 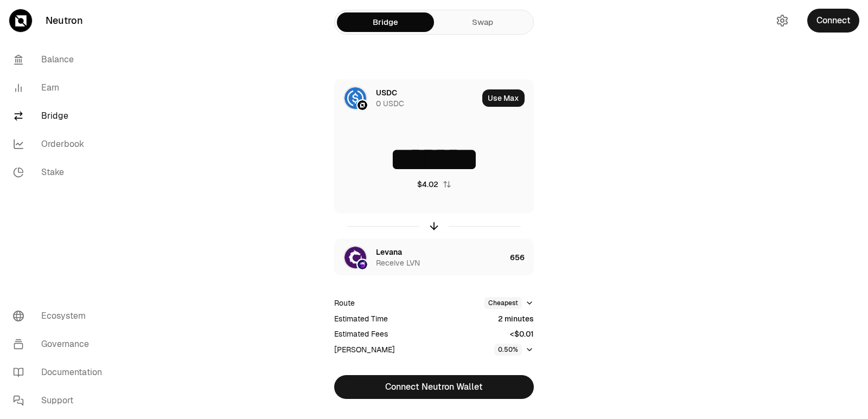 I want to click on a: Orderbook, so click(x=61, y=144).